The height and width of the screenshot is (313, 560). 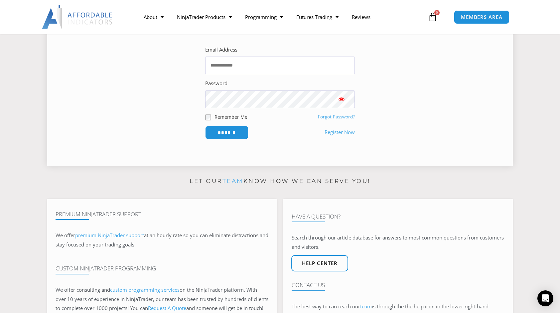 What do you see at coordinates (77, 17) in the screenshot?
I see `img: LogoAI | Affordable Indicators – NinjaTrader` at bounding box center [77, 17].